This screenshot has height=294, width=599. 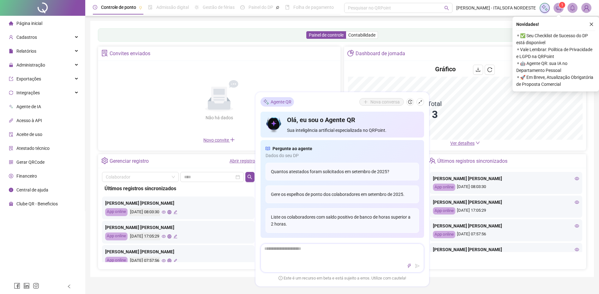 What do you see at coordinates (591, 24) in the screenshot?
I see `span: close` at bounding box center [591, 24].